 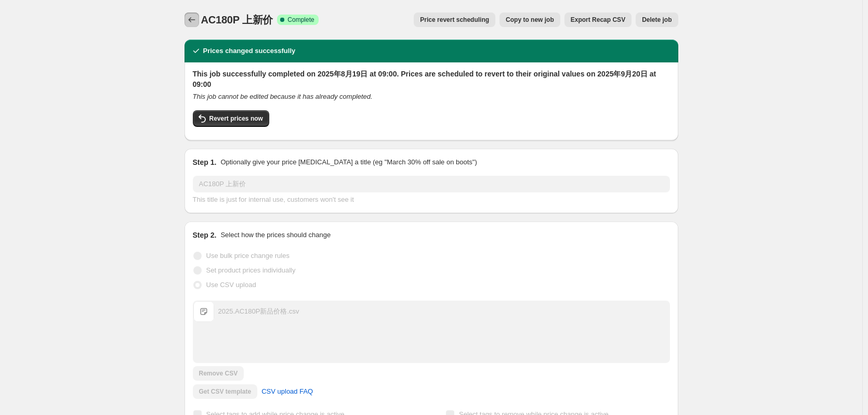 I want to click on button: Delete job, so click(x=657, y=20).